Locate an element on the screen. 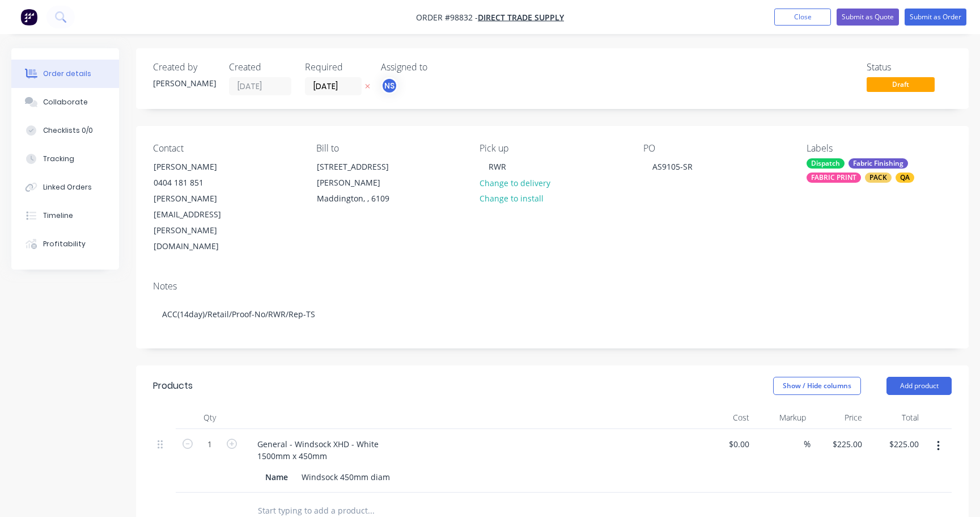 The width and height of the screenshot is (980, 517). button: Checklists 0/0 is located at coordinates (65, 130).